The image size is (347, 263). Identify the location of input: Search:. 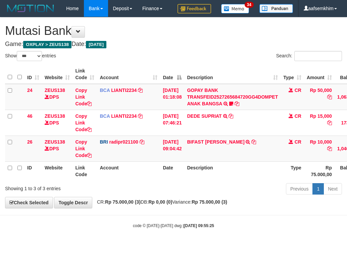
(318, 56).